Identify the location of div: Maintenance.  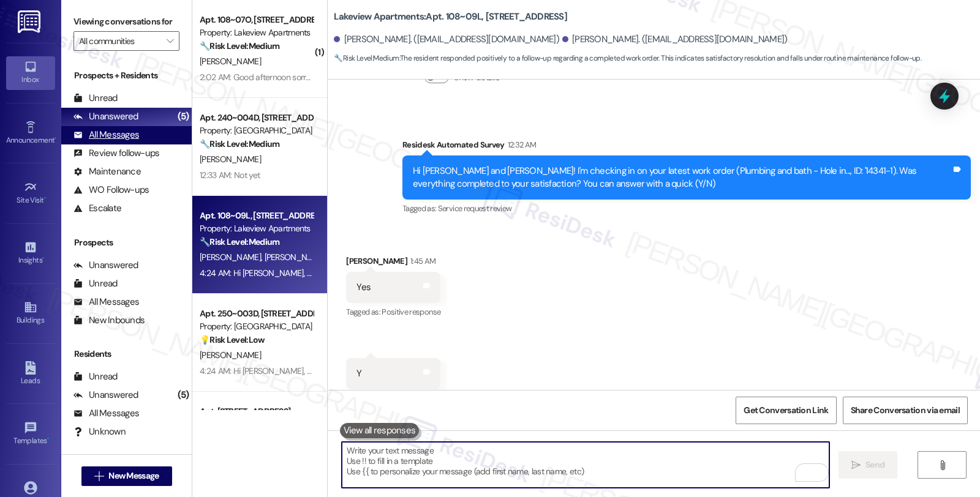
(107, 172).